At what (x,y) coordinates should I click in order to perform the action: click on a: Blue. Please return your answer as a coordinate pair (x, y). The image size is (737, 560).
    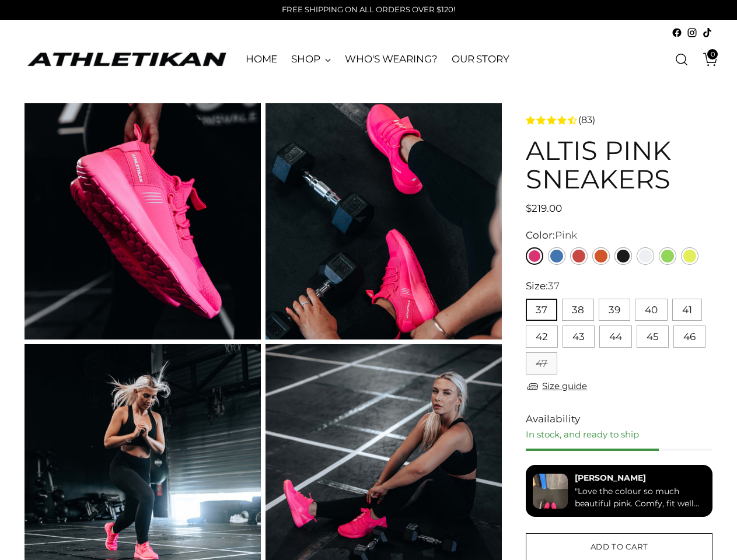
    Looking at the image, I should click on (557, 256).